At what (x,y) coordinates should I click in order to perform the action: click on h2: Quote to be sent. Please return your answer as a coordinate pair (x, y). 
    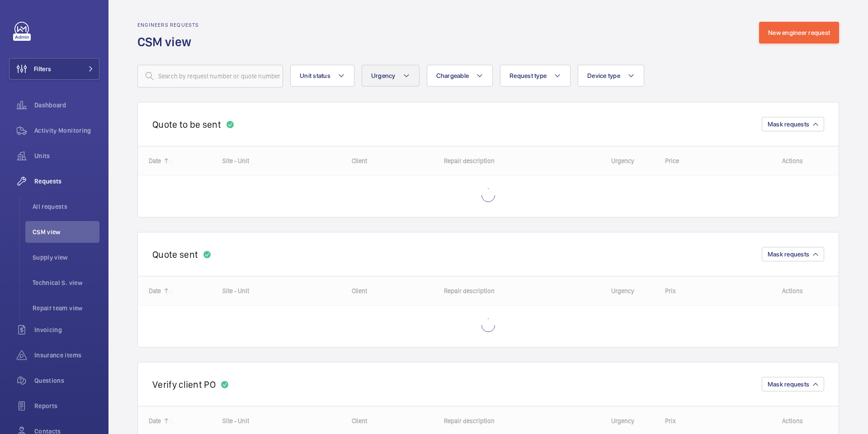
    Looking at the image, I should click on (187, 124).